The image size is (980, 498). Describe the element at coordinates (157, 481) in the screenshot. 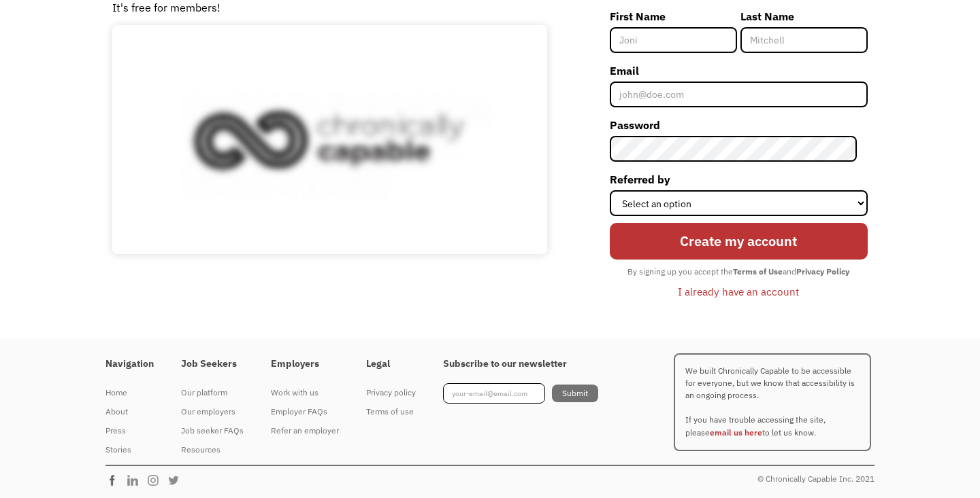

I see `img: Chronically Capable Instagram Page` at that location.